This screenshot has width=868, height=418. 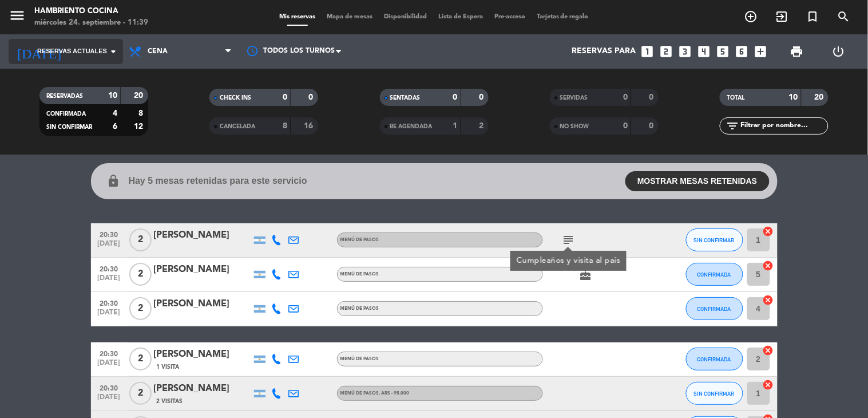 What do you see at coordinates (783, 126) in the screenshot?
I see `input: Filtrar por nombre...` at bounding box center [783, 126].